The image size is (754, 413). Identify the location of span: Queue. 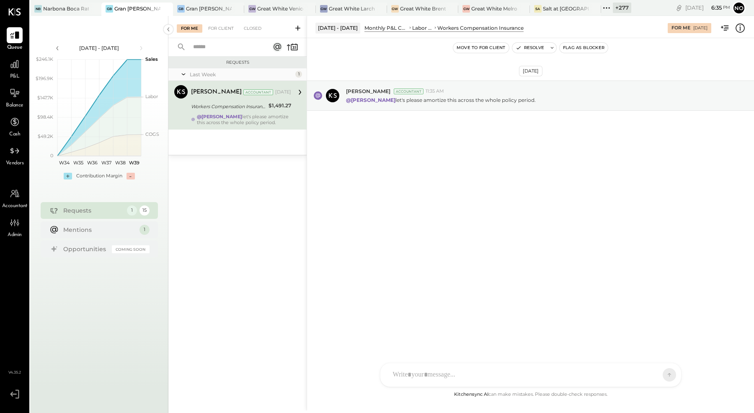
(15, 48).